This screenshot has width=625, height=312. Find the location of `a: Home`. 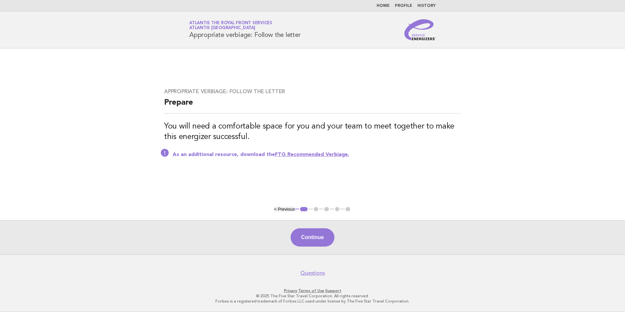

a: Home is located at coordinates (383, 6).